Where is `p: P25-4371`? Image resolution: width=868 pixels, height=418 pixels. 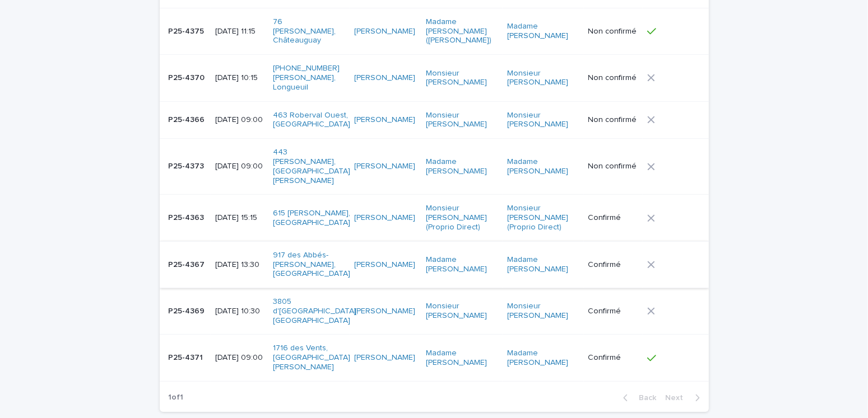 p: P25-4371 is located at coordinates (187, 357).